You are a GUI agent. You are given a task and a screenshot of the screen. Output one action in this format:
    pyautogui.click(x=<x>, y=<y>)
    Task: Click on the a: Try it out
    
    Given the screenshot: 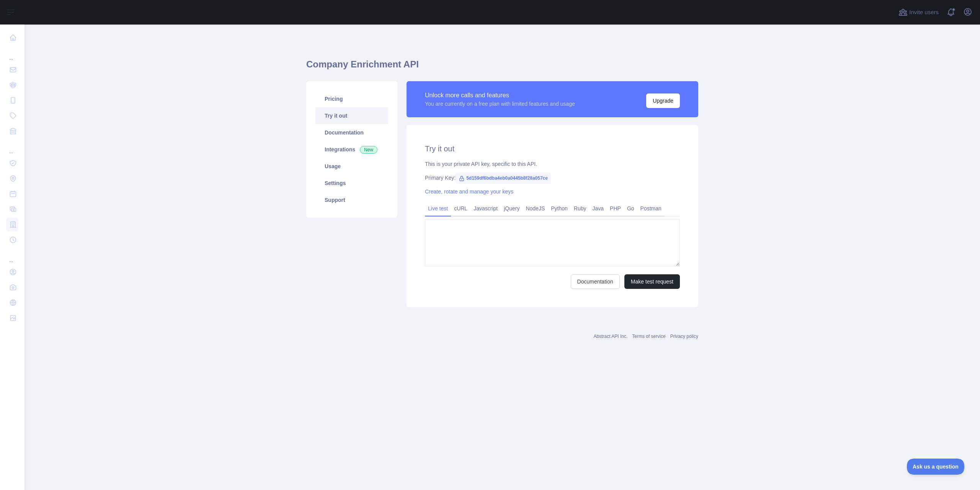 What is the action you would take?
    pyautogui.click(x=352, y=115)
    